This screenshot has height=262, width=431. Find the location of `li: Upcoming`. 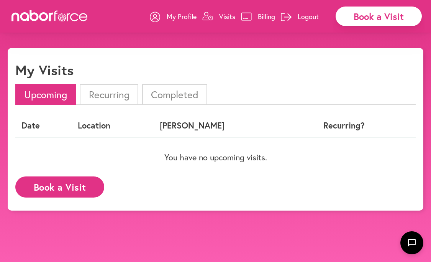

li: Upcoming is located at coordinates (46, 94).